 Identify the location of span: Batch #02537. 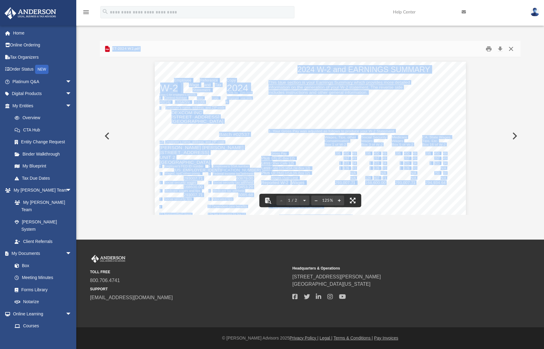
(234, 134).